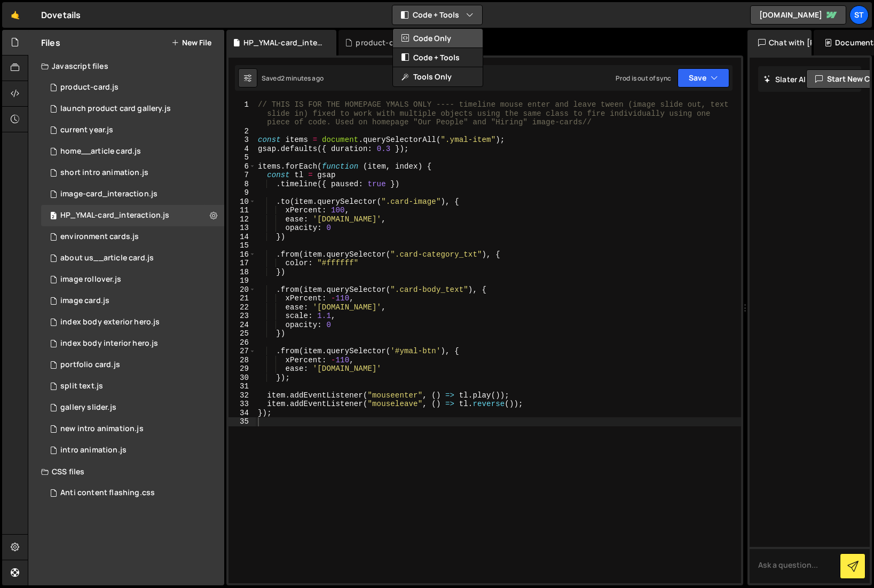 The image size is (874, 588). I want to click on button: New File, so click(191, 43).